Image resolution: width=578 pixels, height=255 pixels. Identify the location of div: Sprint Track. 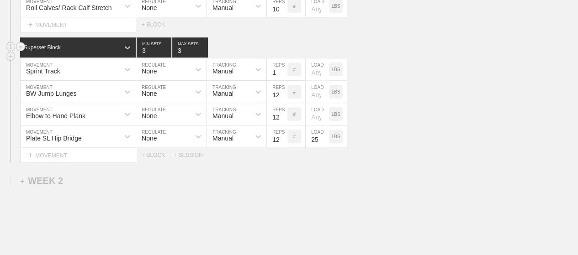
(43, 71).